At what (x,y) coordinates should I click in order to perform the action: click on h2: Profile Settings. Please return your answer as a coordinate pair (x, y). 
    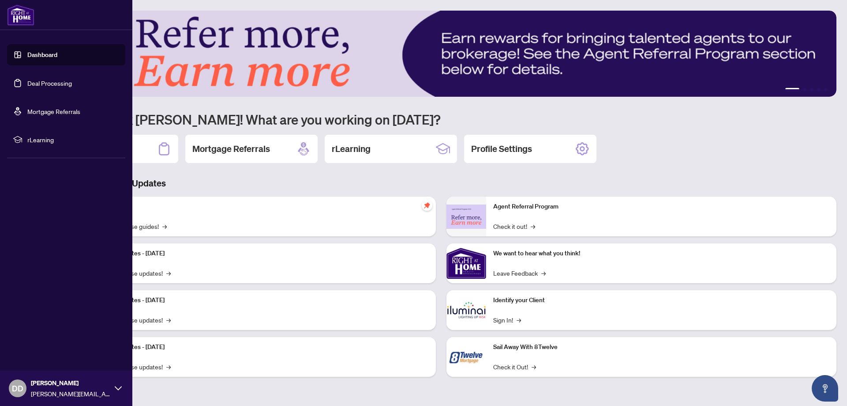
    Looking at the image, I should click on (502, 149).